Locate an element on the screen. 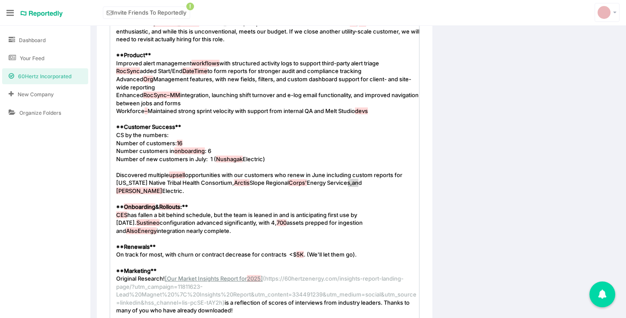 Image resolution: width=626 pixels, height=318 pixels. span: 334491239 is located at coordinates (307, 295).